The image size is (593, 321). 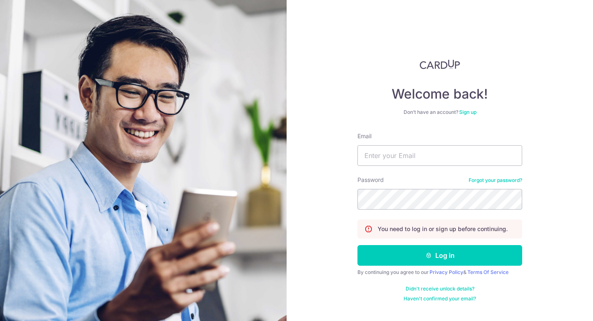 I want to click on a: Sign up, so click(x=468, y=112).